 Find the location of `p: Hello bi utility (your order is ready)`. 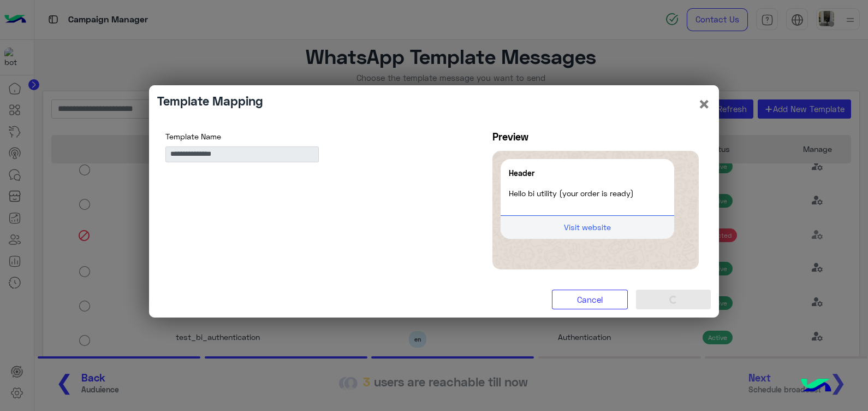

p: Hello bi utility (your order is ready) is located at coordinates (587, 193).